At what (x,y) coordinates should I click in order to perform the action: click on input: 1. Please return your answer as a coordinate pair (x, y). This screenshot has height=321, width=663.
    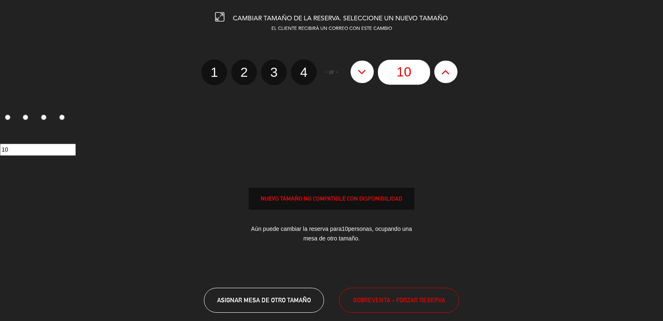
    Looking at the image, I should click on (7, 117).